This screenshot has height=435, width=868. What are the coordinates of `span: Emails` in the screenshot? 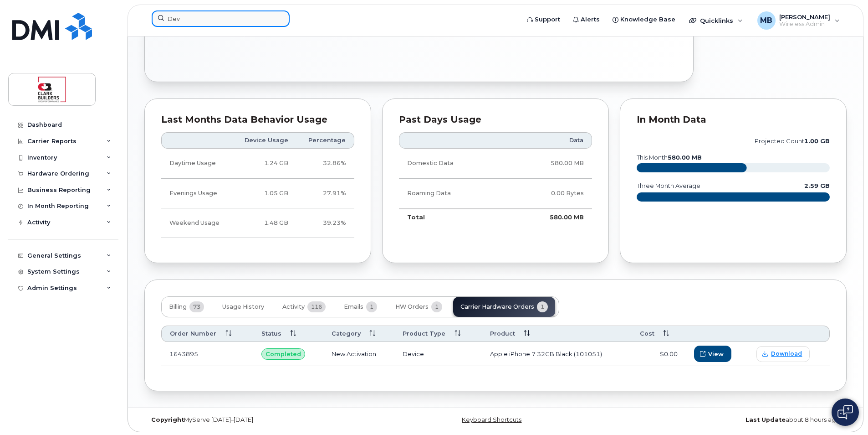 It's located at (353, 306).